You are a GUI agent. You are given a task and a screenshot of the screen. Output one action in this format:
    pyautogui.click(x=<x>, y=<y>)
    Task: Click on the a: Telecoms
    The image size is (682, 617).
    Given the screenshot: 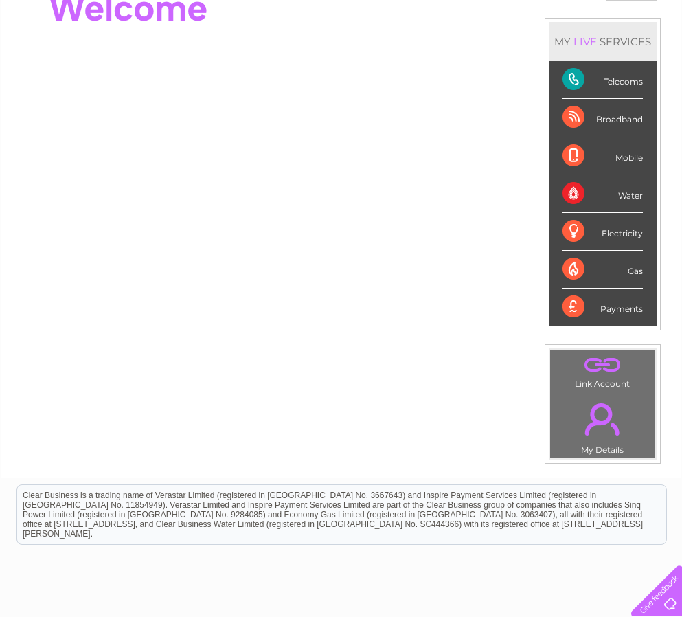 What is the action you would take?
    pyautogui.click(x=534, y=63)
    